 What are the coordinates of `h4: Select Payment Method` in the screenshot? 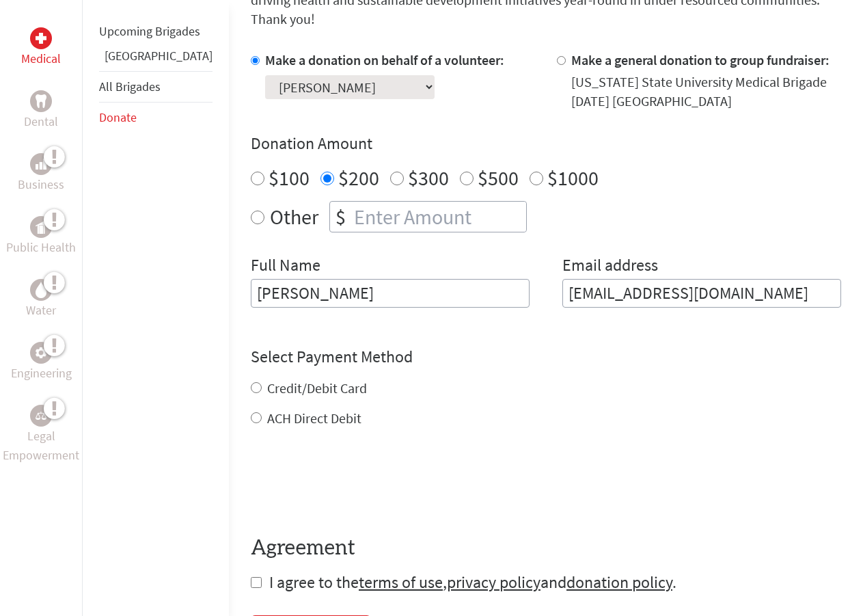 It's located at (546, 357).